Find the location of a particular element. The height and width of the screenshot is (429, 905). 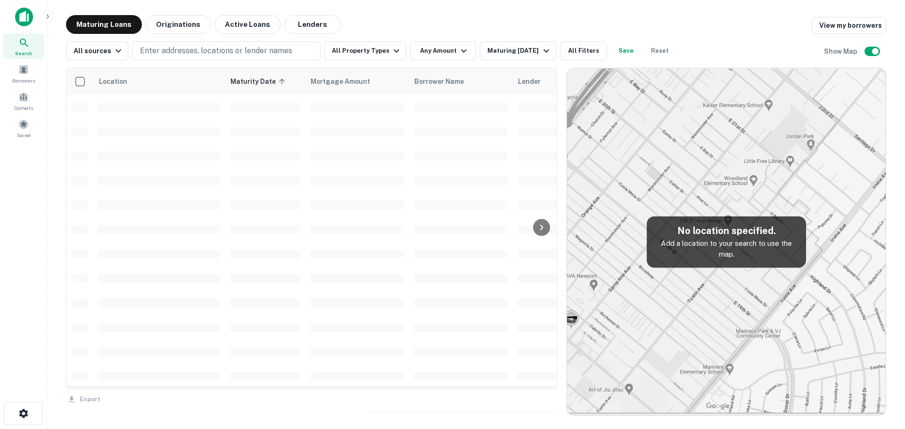

div: Saved is located at coordinates (24, 128).